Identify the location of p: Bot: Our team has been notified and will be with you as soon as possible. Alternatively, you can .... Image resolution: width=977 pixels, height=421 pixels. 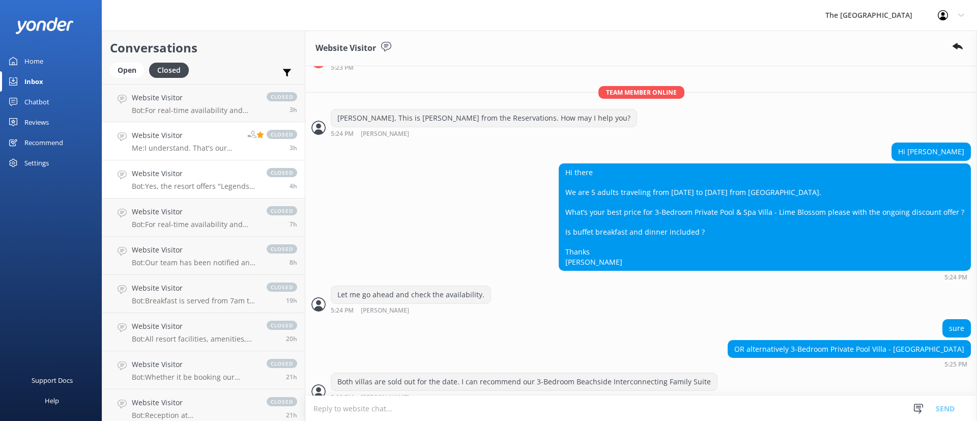
(194, 262).